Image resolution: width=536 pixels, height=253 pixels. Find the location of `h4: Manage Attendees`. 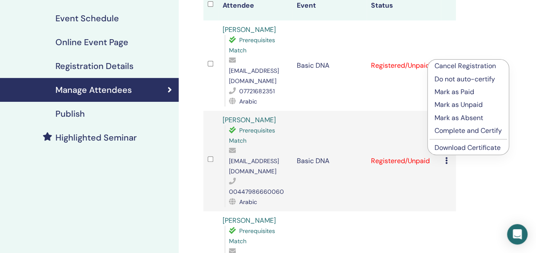

h4: Manage Attendees is located at coordinates (93, 90).